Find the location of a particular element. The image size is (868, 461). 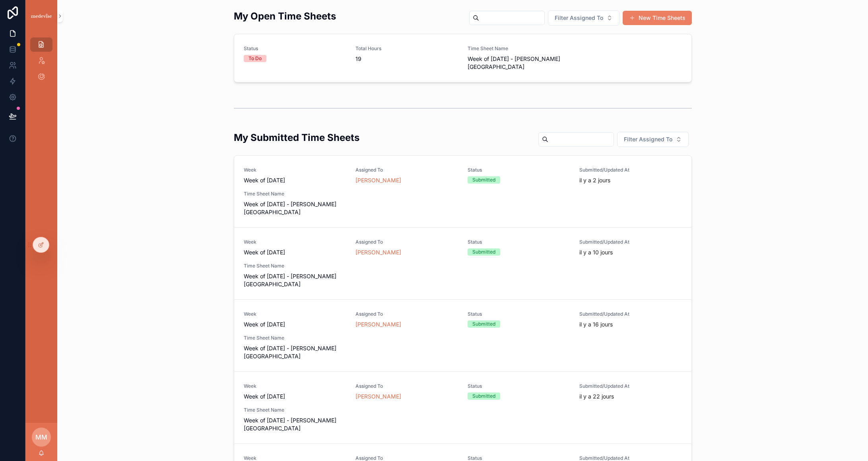

p: il y a 2 jours is located at coordinates (595, 181).